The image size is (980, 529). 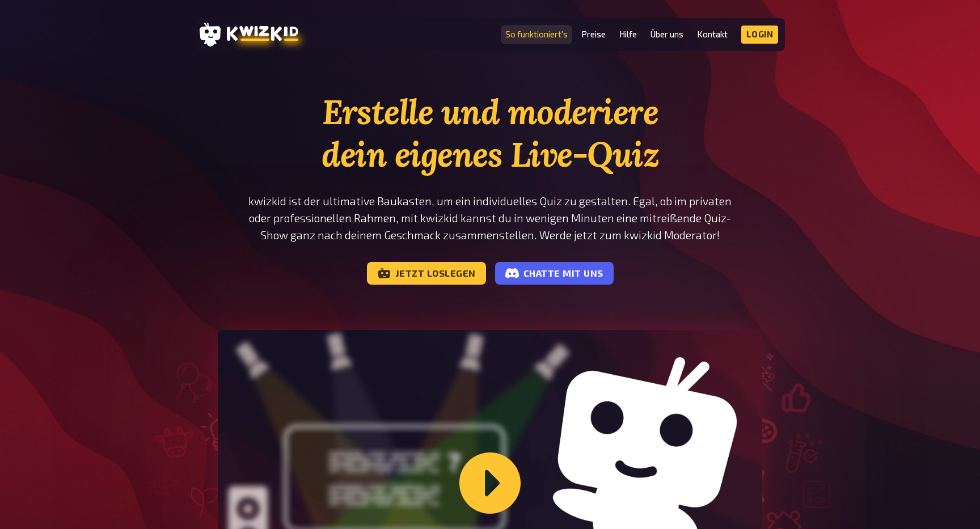 I want to click on h1: Erstelle und moderiere dein eigenes Live-Quiz, so click(x=490, y=133).